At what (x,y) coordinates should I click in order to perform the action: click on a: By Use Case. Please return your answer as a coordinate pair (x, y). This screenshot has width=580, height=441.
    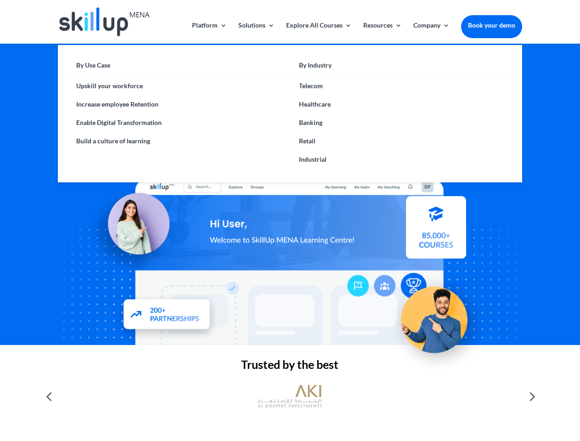
    Looking at the image, I should click on (178, 67).